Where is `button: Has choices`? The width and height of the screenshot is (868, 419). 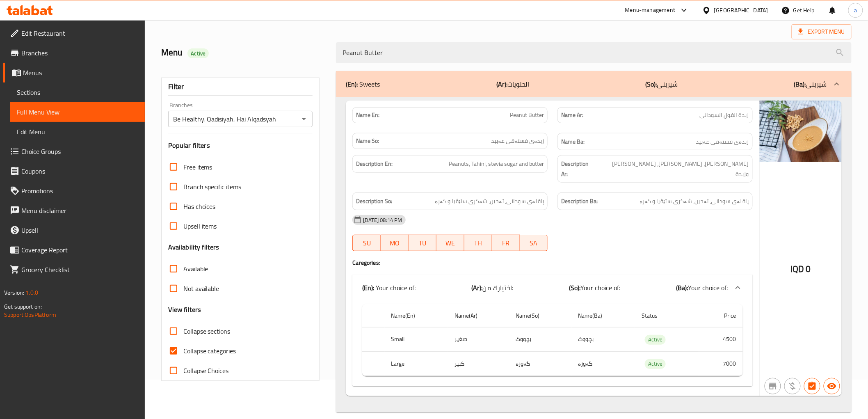 button: Has choices is located at coordinates (812, 386).